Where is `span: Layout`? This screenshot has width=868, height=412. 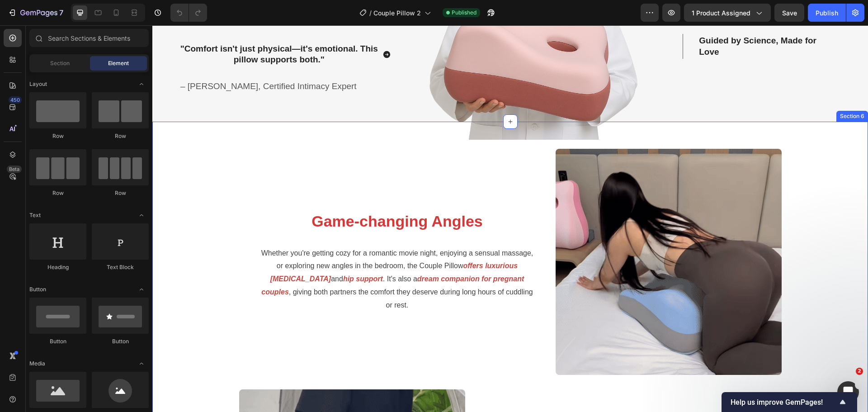 span: Layout is located at coordinates (38, 84).